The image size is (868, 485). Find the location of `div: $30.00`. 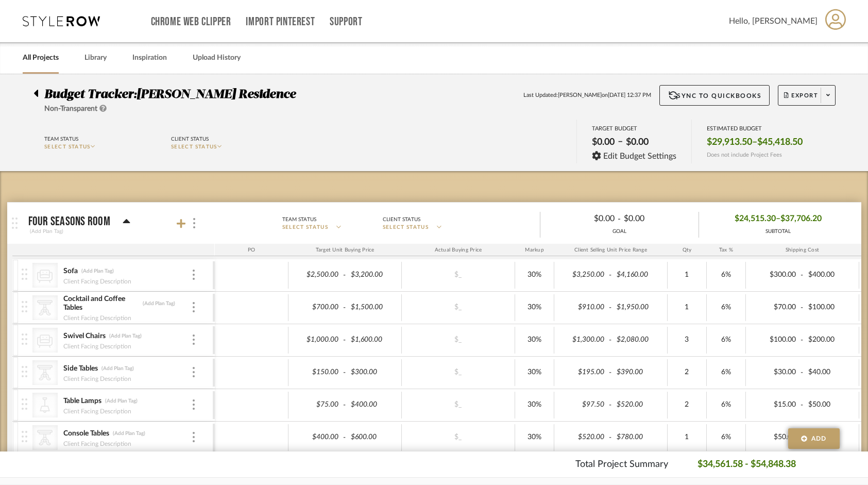

div: $30.00 is located at coordinates (774, 372).